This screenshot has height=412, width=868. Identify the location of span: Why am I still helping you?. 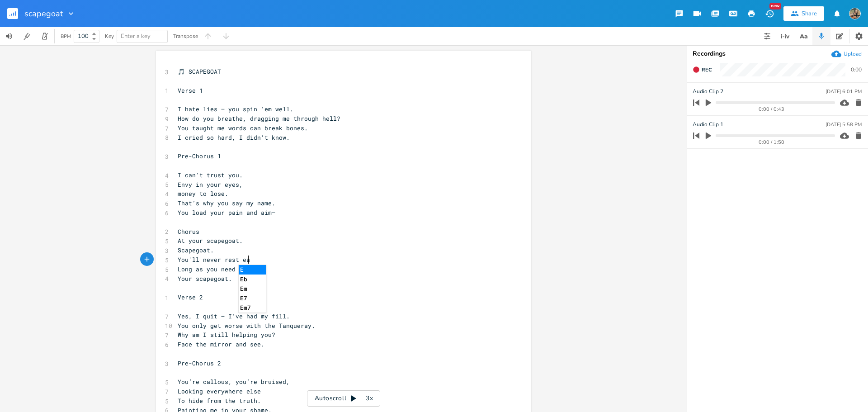
(226, 335).